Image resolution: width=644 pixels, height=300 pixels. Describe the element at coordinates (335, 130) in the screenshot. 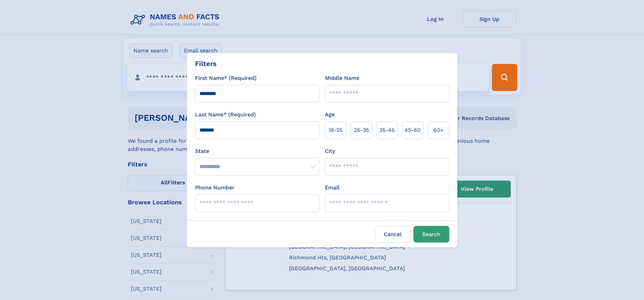

I see `span: 18‑25` at that location.